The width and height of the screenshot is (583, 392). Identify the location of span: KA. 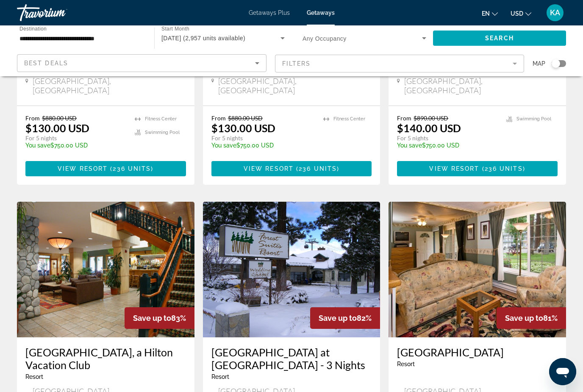
(555, 12).